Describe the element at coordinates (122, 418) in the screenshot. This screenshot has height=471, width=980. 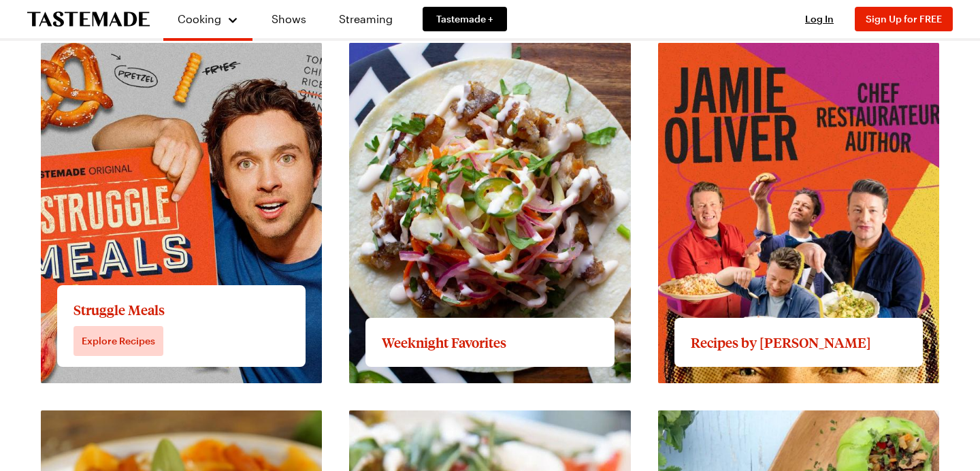
I see `a: View full content for Pasta Picks` at that location.